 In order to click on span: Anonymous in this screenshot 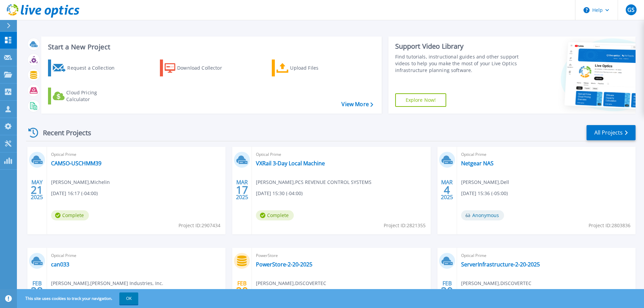, I will do `click(482, 215)`.